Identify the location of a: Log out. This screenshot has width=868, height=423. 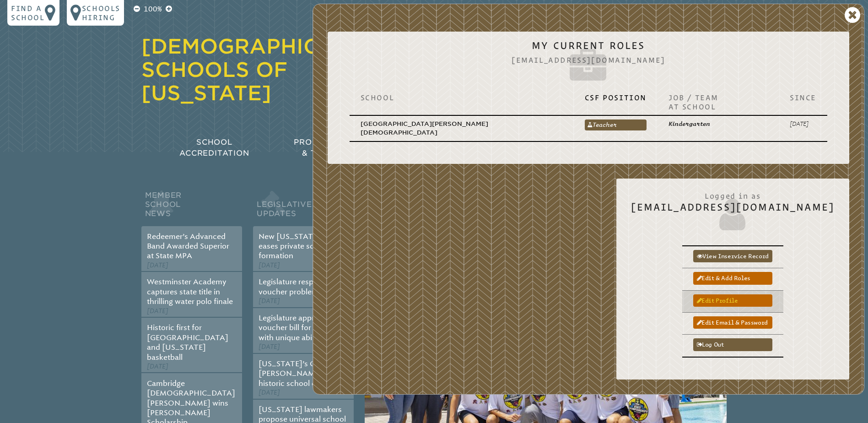
(733, 344).